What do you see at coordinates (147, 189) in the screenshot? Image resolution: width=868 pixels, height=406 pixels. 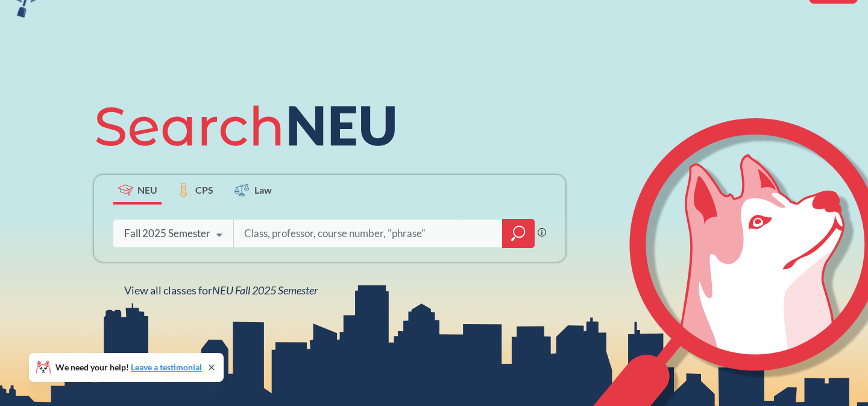 I see `span: NEU` at bounding box center [147, 189].